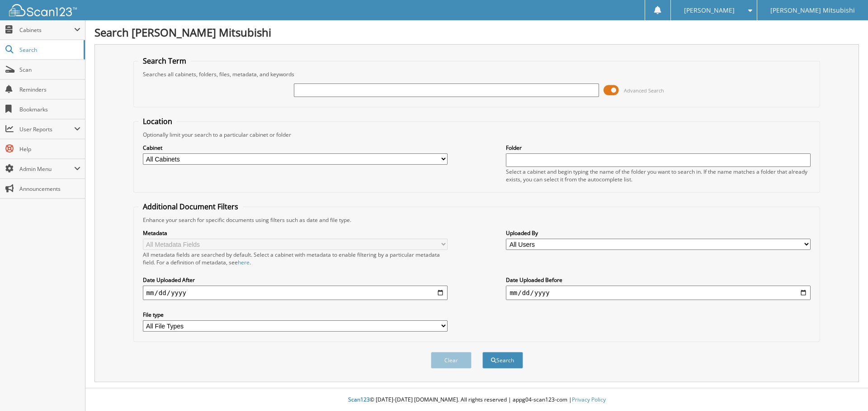 This screenshot has width=868, height=411. I want to click on label: Cabinet, so click(296, 147).